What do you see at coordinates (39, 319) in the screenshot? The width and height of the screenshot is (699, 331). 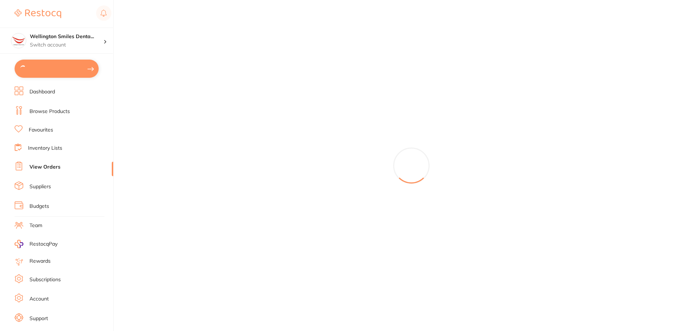 I see `a: Support` at bounding box center [39, 319].